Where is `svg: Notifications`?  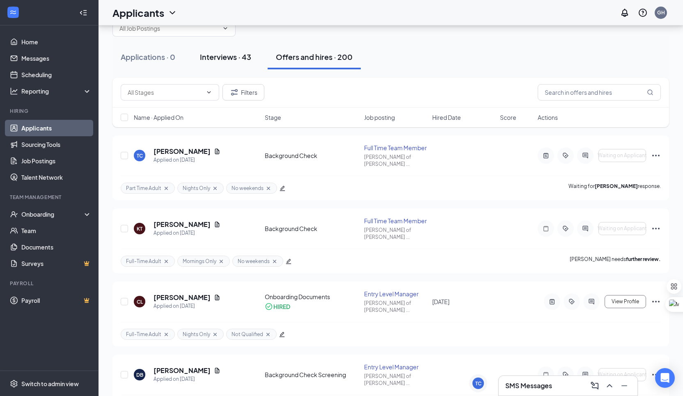
svg: Notifications is located at coordinates (624, 13).